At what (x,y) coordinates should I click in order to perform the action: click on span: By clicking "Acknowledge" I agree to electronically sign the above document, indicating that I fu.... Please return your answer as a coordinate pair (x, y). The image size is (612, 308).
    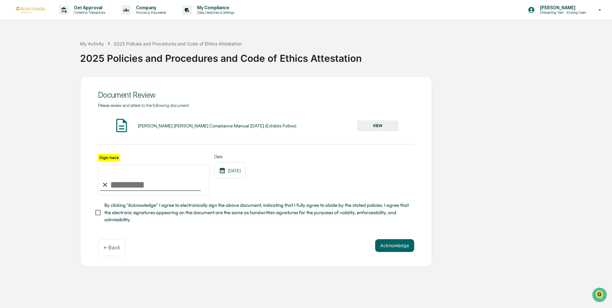
    Looking at the image, I should click on (257, 212).